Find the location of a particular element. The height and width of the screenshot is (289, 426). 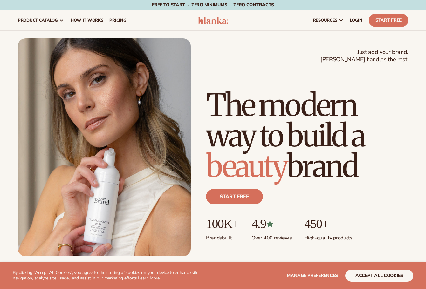

span: beauty is located at coordinates (246, 166).